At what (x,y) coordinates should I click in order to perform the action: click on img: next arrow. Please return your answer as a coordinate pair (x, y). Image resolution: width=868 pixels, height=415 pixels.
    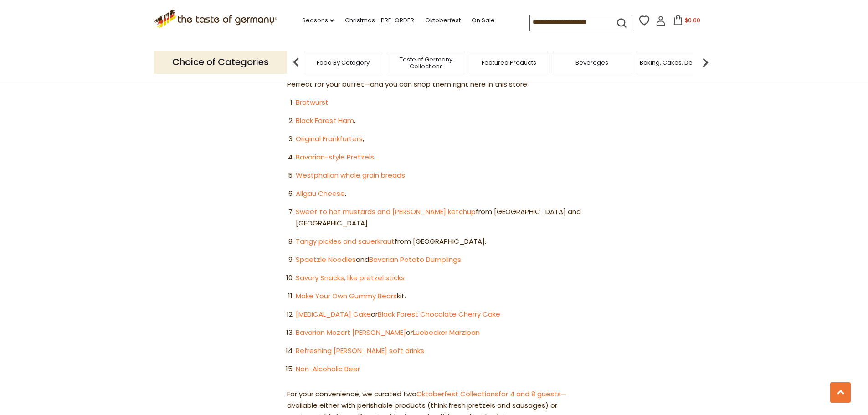
    Looking at the image, I should click on (705, 62).